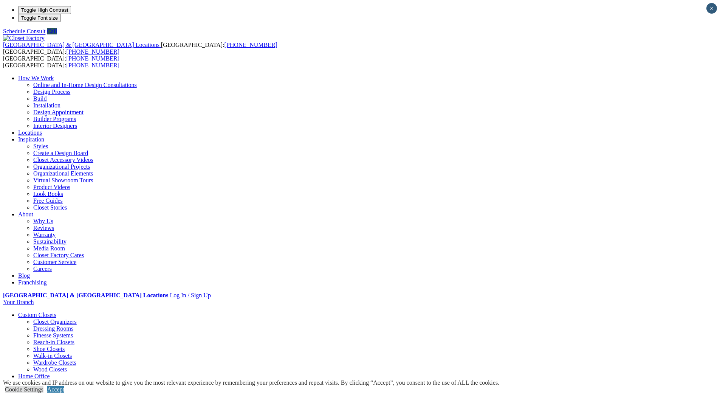  What do you see at coordinates (42, 268) in the screenshot?
I see `a: Careers` at bounding box center [42, 268].